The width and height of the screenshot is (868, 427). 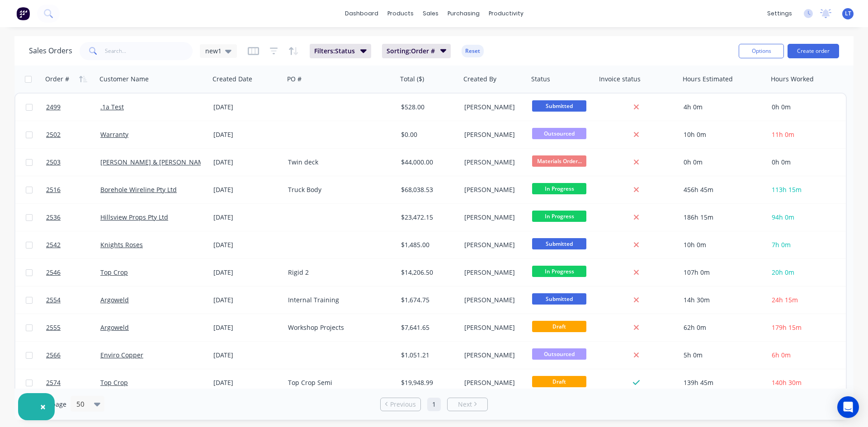 What do you see at coordinates (783, 217) in the screenshot?
I see `span: 94h 0m` at bounding box center [783, 217].